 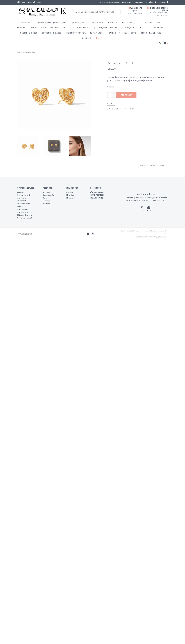 I want to click on div: Southbank Gift Company -- Home, Gifts, and Luxuries © 2025 - Powered by, so click(x=141, y=234).